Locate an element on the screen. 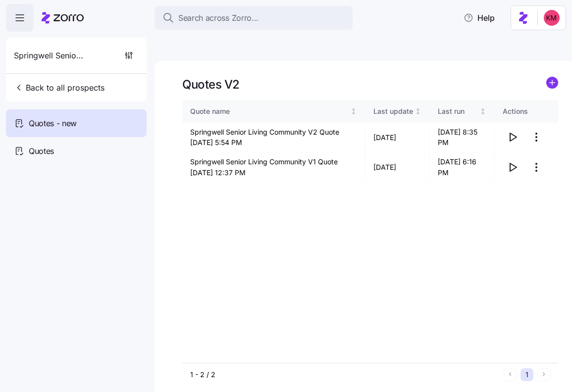  div: Quote name is located at coordinates (269, 111).